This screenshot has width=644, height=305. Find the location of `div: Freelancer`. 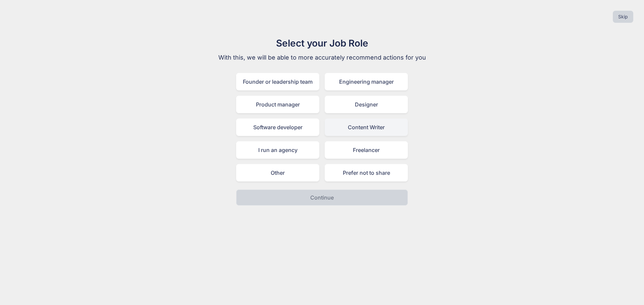

div: Freelancer is located at coordinates (366, 150).